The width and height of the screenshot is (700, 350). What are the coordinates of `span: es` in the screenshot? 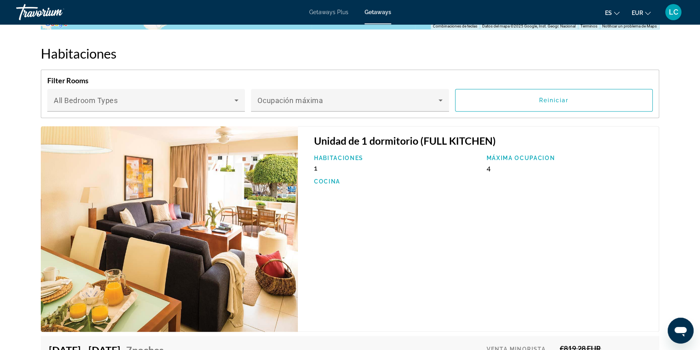 It's located at (608, 13).